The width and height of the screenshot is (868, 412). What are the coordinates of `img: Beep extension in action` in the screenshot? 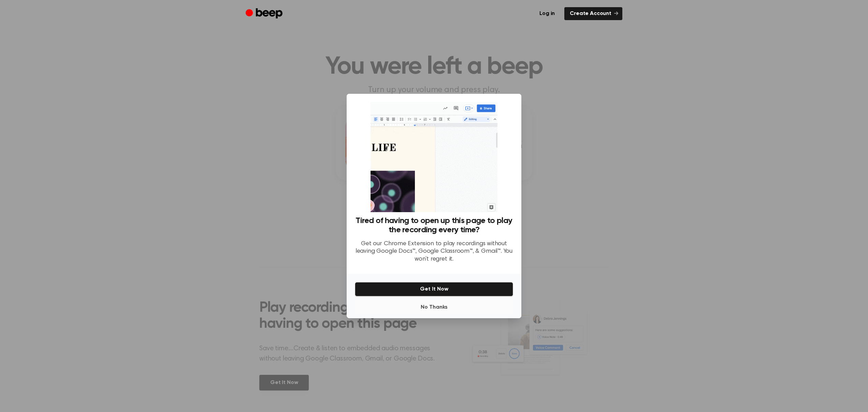 It's located at (434, 157).